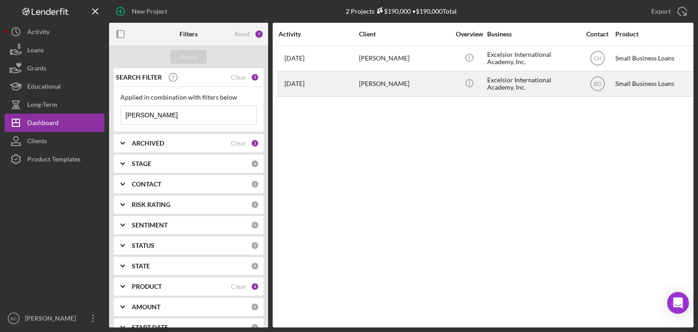 The height and width of the screenshot is (332, 698). Describe the element at coordinates (148, 143) in the screenshot. I see `b: ARCHIVED` at that location.